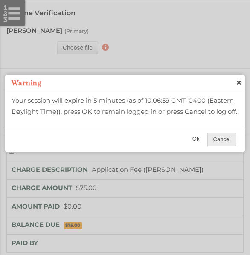  What do you see at coordinates (196, 139) in the screenshot?
I see `span: Ok` at bounding box center [196, 139].